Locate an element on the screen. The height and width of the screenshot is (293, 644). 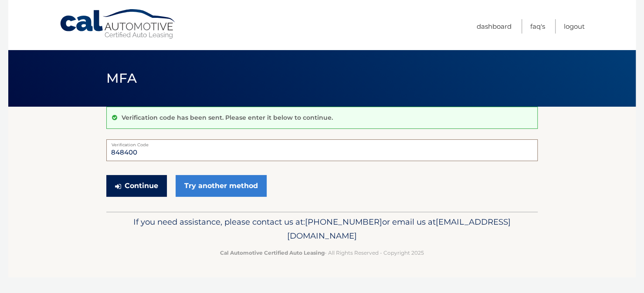
p: If you need assistance, please contact us at: or email us at is located at coordinates (322, 229).